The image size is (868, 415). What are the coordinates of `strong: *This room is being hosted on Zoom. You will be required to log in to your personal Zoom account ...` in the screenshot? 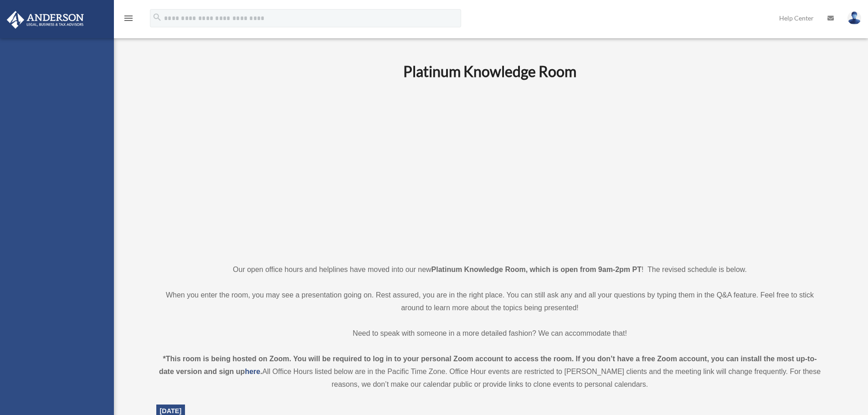 It's located at (488, 364).